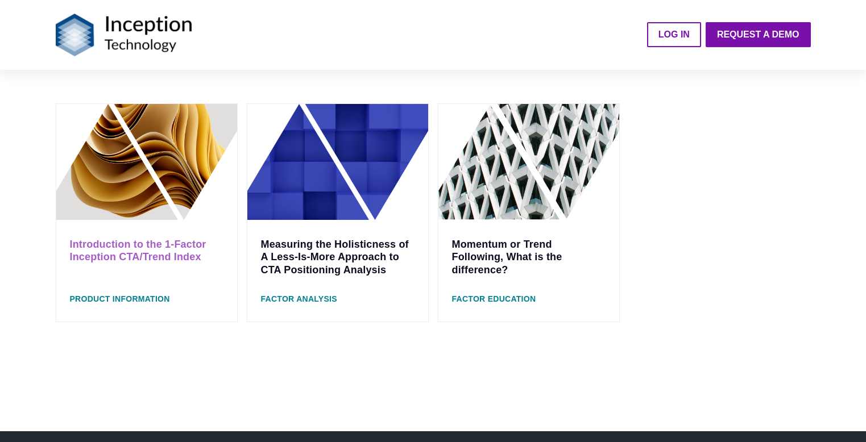 This screenshot has width=866, height=442. Describe the element at coordinates (338, 162) in the screenshot. I see `img: Less Is More` at that location.